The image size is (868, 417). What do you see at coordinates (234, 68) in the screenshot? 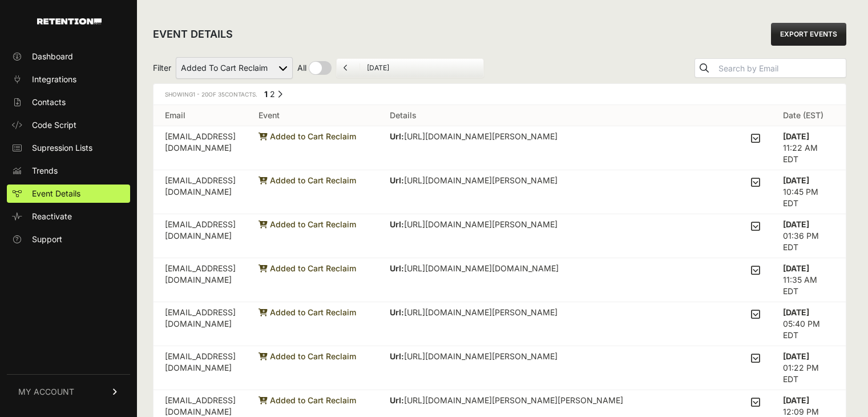
I see `select: Filter` at bounding box center [234, 68].